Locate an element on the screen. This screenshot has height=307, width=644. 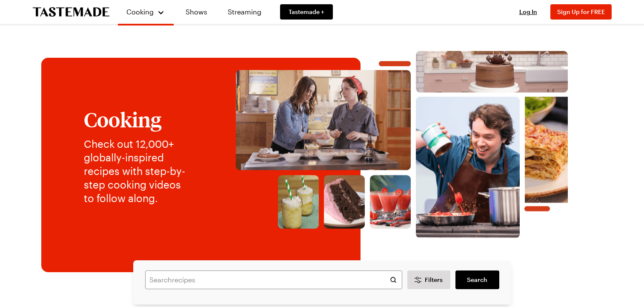
button: Desktop filters is located at coordinates (429, 280).